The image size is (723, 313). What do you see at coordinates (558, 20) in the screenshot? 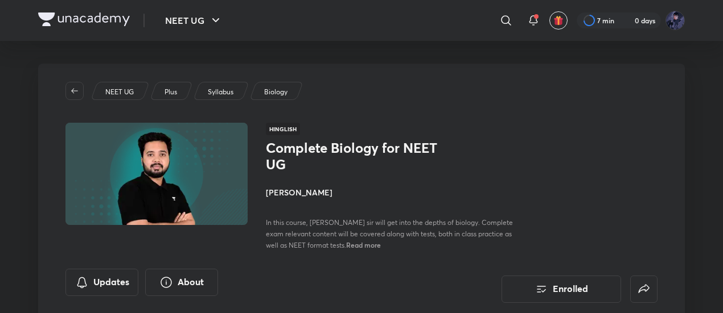
I see `img: avatar` at bounding box center [558, 20].